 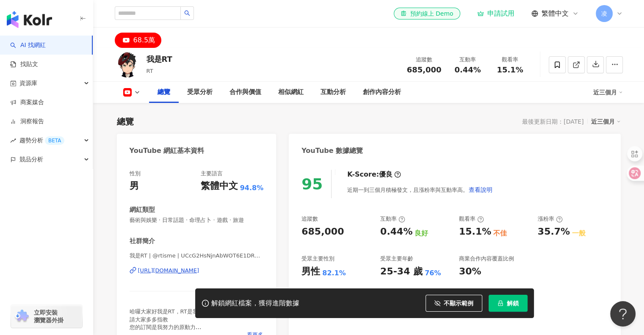 What do you see at coordinates (382, 93) in the screenshot?
I see `div: 創作內容分析` at bounding box center [382, 93].